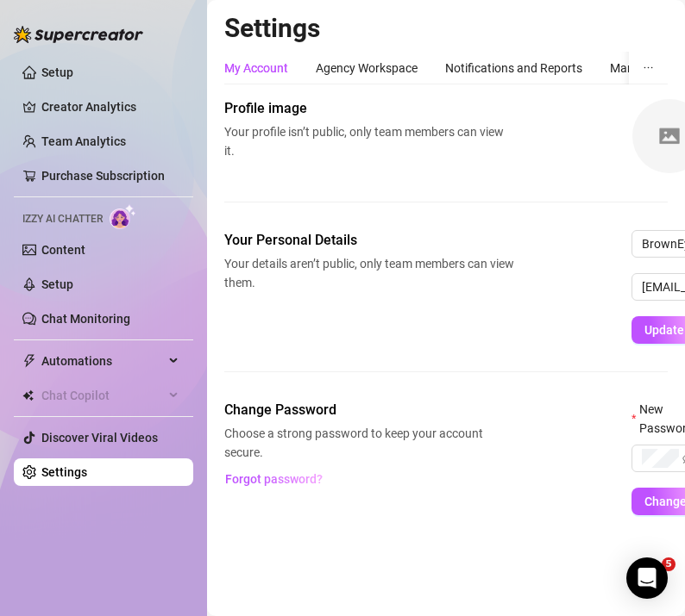 The width and height of the screenshot is (685, 616). Describe the element at coordinates (63, 250) in the screenshot. I see `a: Content` at that location.